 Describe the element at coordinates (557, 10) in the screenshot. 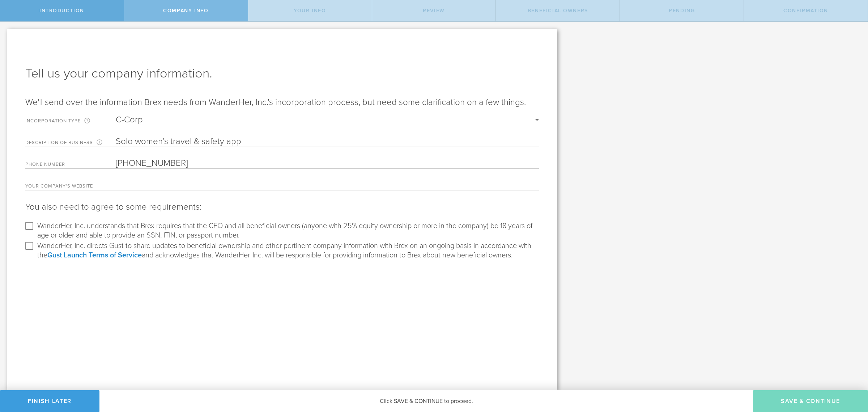

I see `span: Beneficial Owners` at that location.